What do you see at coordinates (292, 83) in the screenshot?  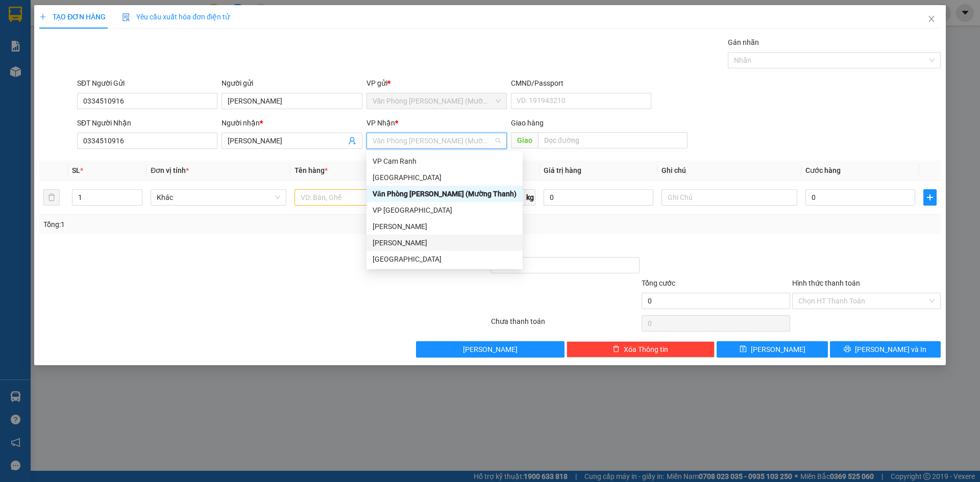 I see `div: Người gửi` at bounding box center [292, 83].